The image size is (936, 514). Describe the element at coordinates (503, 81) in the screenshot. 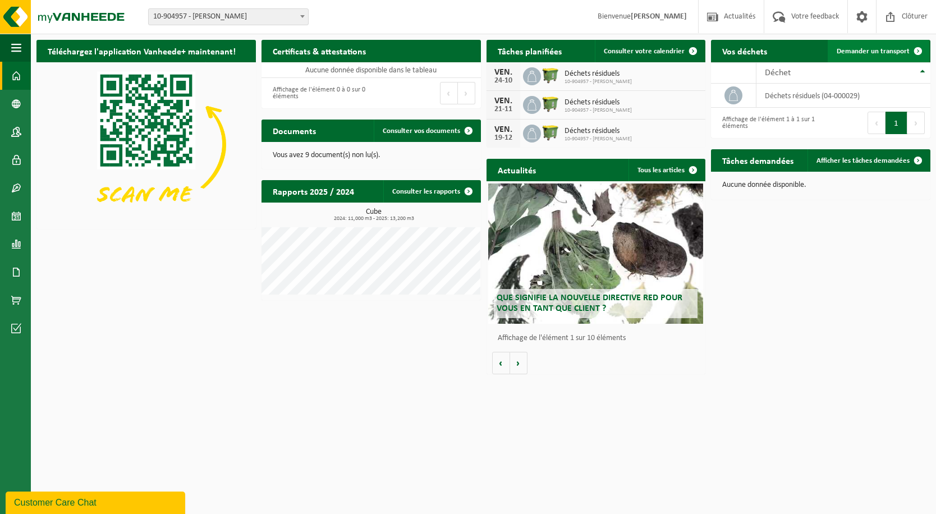

I see `div: 24-10` at that location.